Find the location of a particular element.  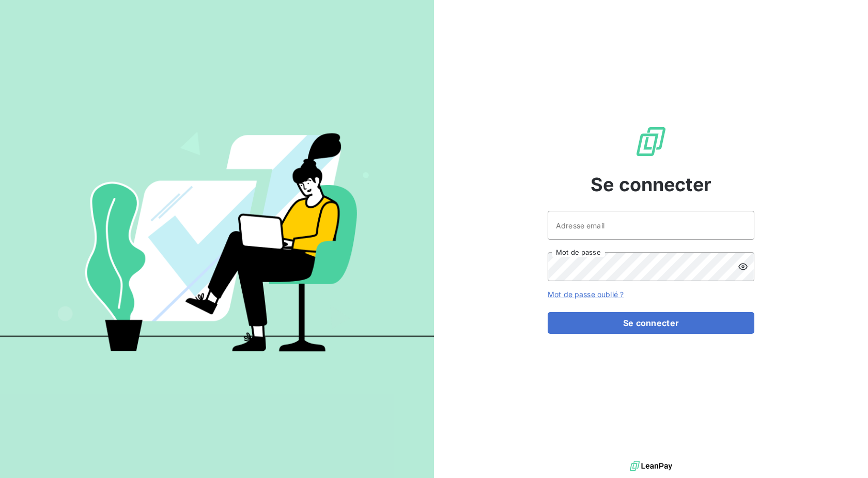

input: placeholder is located at coordinates (651, 226).